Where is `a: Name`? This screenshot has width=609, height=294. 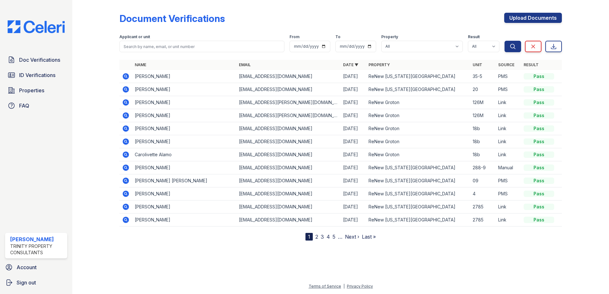
a: Name is located at coordinates (140, 65).